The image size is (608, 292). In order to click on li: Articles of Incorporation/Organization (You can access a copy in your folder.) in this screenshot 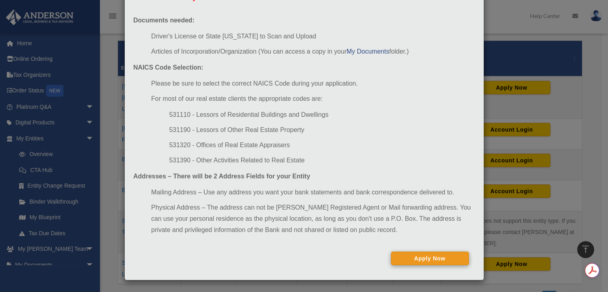, I will do `click(313, 52)`.